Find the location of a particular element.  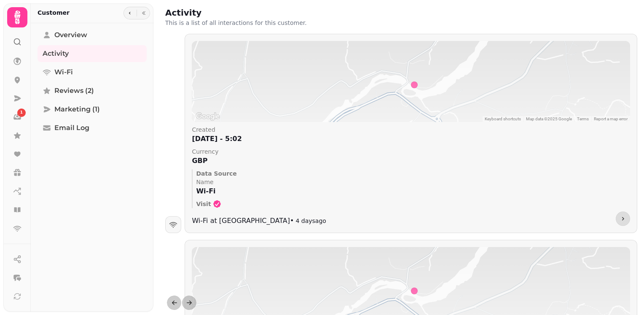

h2: Customer is located at coordinates (54, 13).